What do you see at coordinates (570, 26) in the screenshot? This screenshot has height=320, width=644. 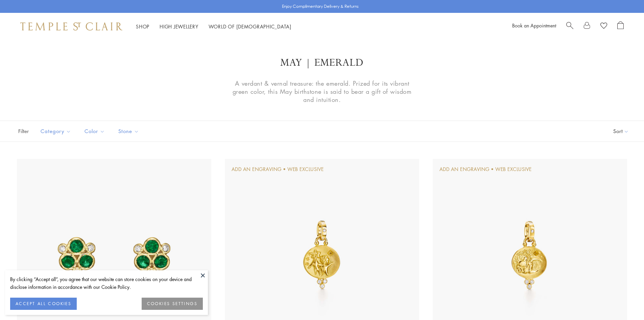 I see `a: Search` at bounding box center [570, 26].